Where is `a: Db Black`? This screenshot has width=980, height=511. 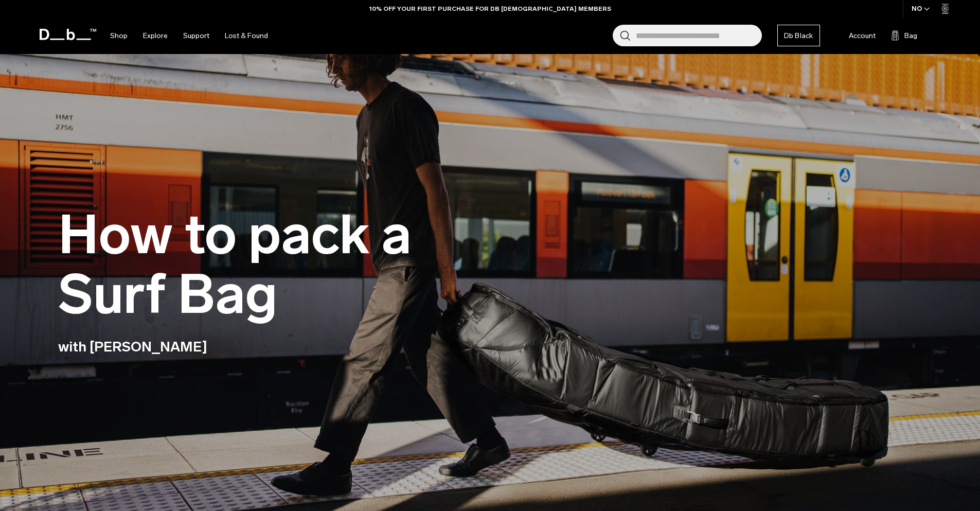 a: Db Black is located at coordinates (799, 35).